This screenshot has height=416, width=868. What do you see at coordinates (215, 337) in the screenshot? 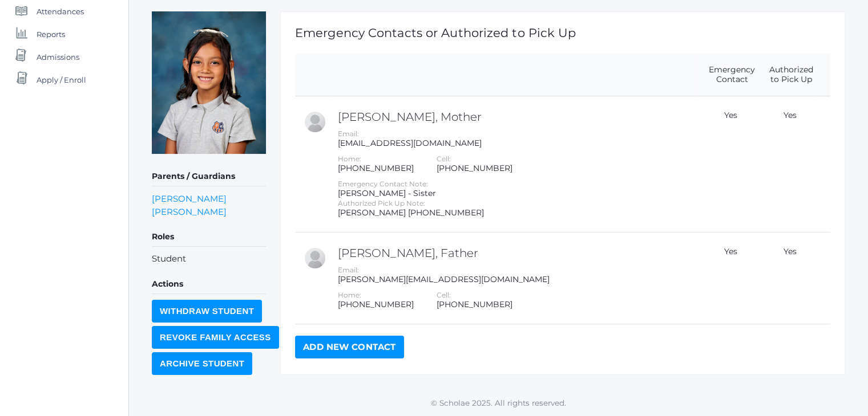
I see `input: Revoke Family Access` at bounding box center [215, 337].